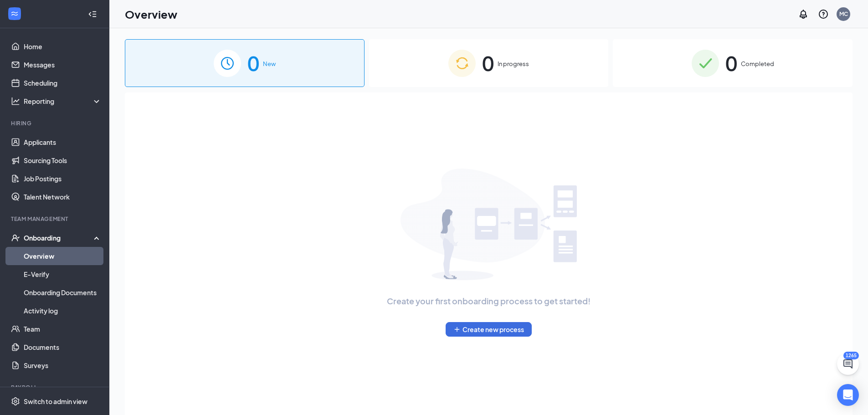  What do you see at coordinates (843, 14) in the screenshot?
I see `div: MC` at bounding box center [843, 14].